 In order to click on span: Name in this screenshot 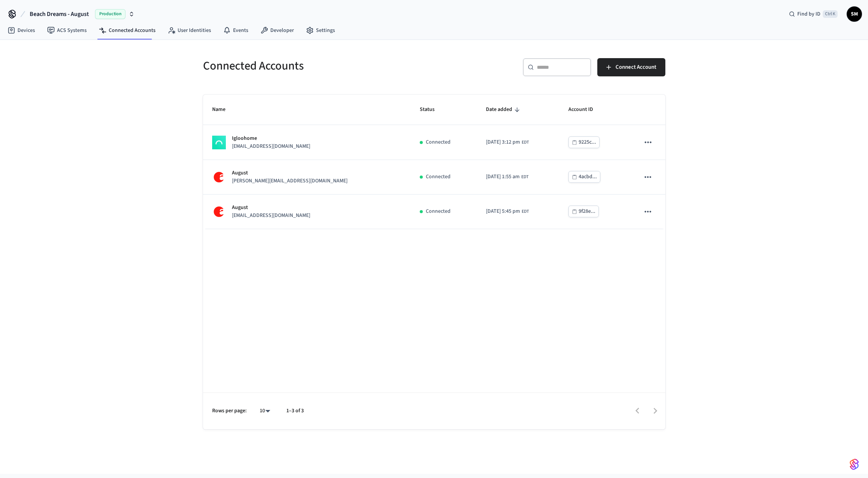, I will do `click(223, 109)`.